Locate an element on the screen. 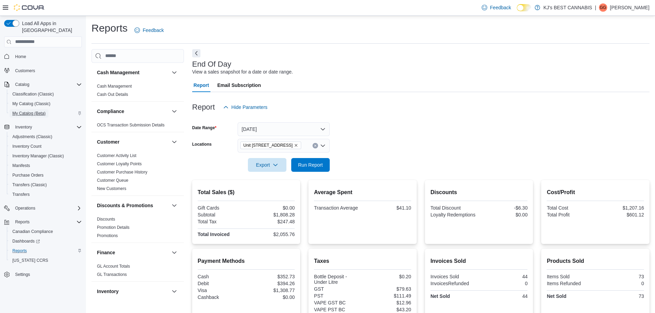 The height and width of the screenshot is (313, 655). label: Locations is located at coordinates (202, 144).